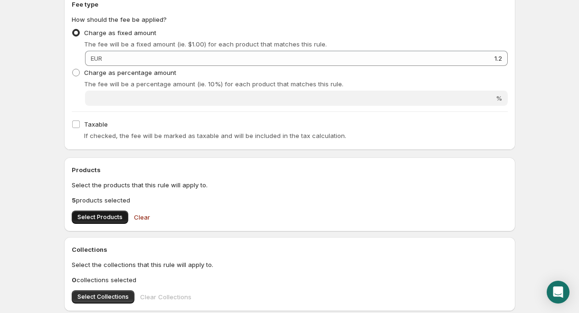 This screenshot has width=579, height=313. What do you see at coordinates (100, 217) in the screenshot?
I see `button: Select Products` at bounding box center [100, 217].